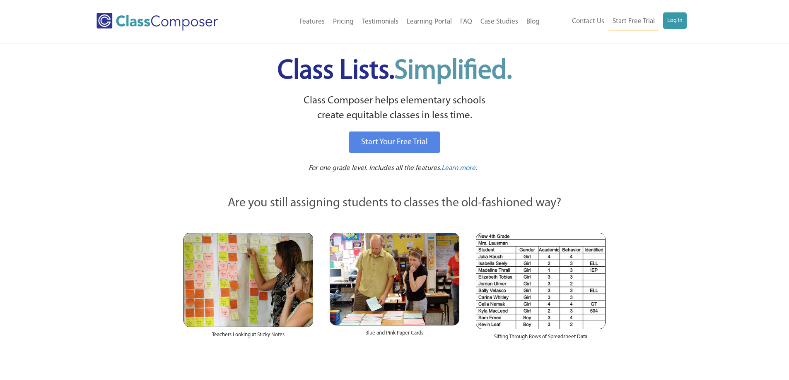 The width and height of the screenshot is (789, 380). I want to click on a: Testimonials, so click(380, 22).